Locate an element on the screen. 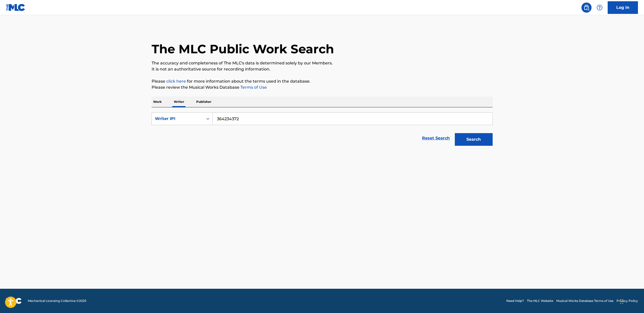 The image size is (644, 313). div: Drag is located at coordinates (621, 301).